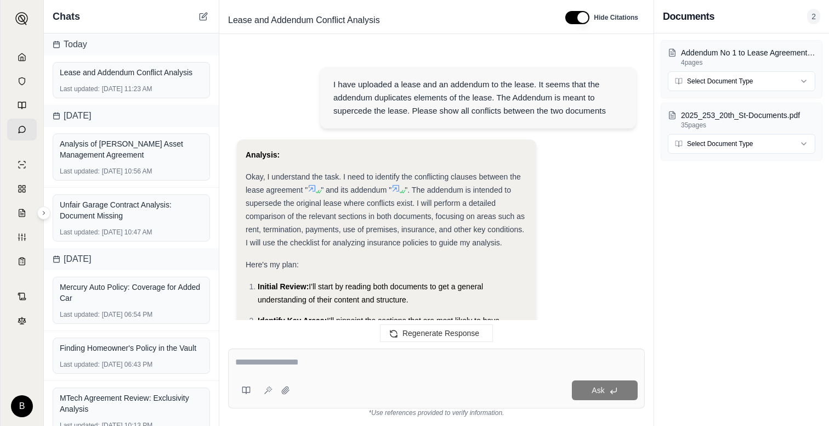 This screenshot has height=426, width=829. I want to click on a: Documents Vault, so click(22, 81).